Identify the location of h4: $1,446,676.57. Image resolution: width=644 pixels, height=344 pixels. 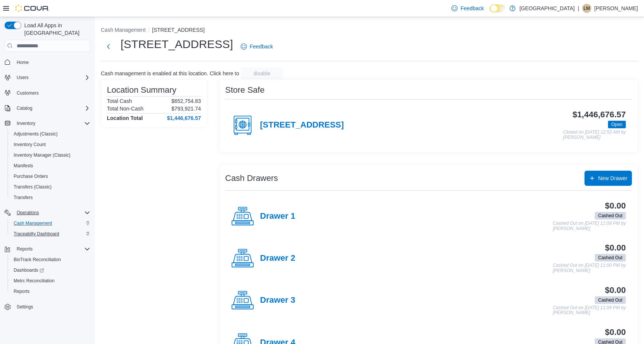
(184, 118).